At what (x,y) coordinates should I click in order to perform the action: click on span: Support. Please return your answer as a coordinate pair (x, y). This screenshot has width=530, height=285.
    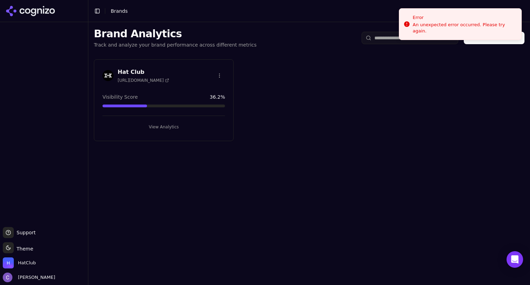
    Looking at the image, I should click on (25, 233).